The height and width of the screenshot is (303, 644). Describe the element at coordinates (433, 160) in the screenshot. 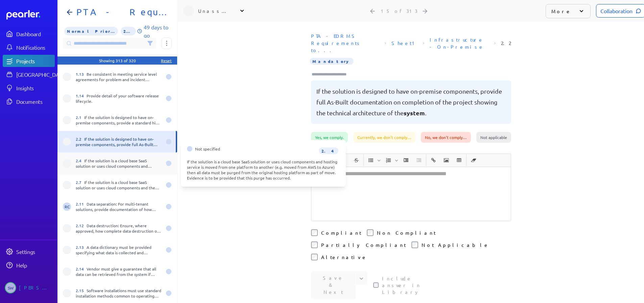

I see `span: Insert link` at that location.